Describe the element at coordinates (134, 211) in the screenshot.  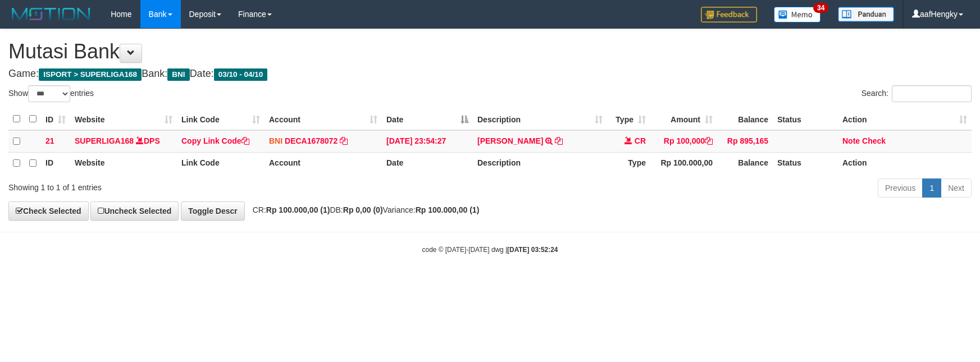
I see `a: Uncheck Selected` at that location.